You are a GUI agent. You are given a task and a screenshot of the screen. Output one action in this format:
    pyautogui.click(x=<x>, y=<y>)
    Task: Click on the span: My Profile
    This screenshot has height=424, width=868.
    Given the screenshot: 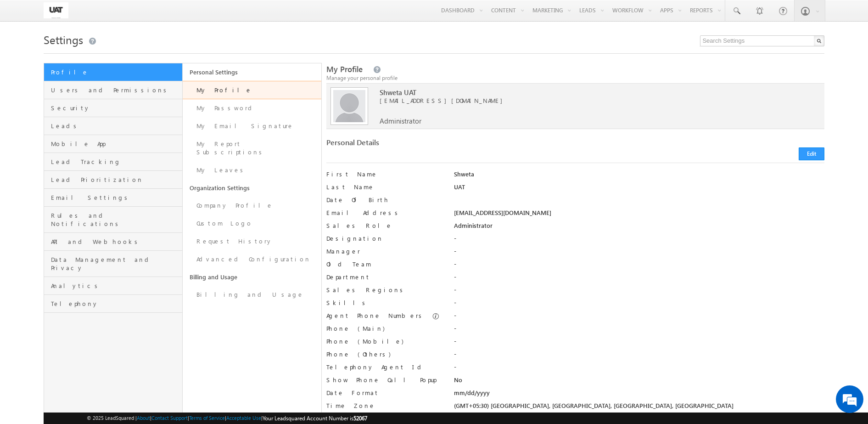 What is the action you would take?
    pyautogui.click(x=344, y=69)
    